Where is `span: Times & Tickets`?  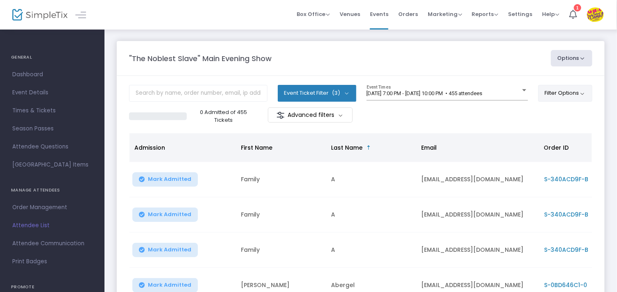
span: Times & Tickets is located at coordinates (52, 111).